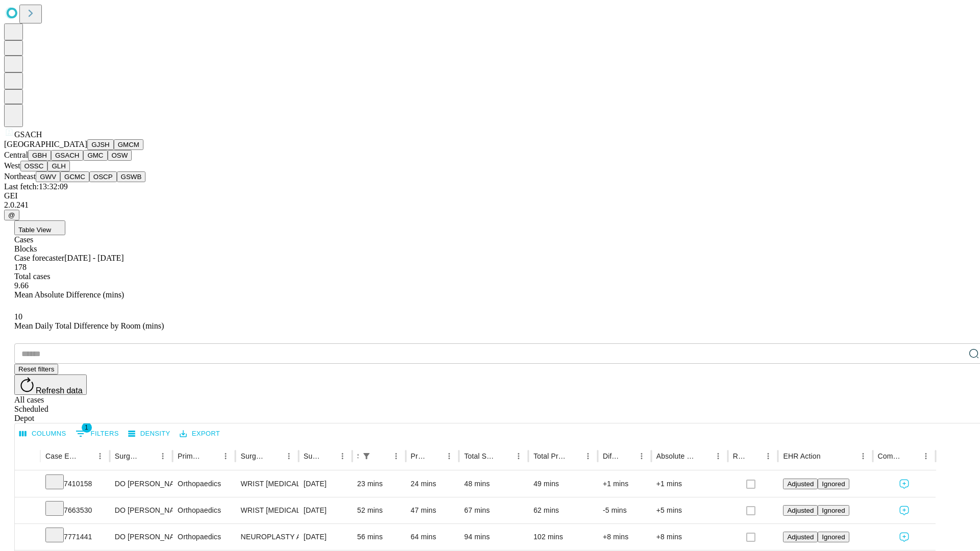 Image resolution: width=980 pixels, height=551 pixels. Describe the element at coordinates (67, 155) in the screenshot. I see `button: GSACH` at that location.